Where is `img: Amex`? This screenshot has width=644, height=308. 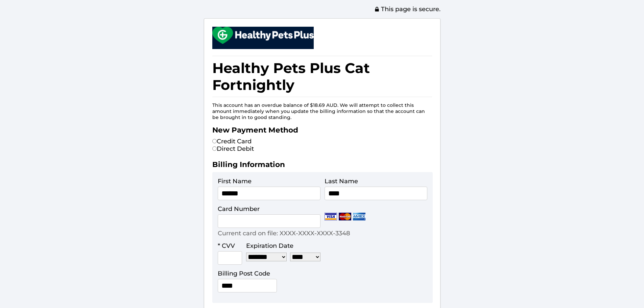
img: Amex is located at coordinates (359, 216).